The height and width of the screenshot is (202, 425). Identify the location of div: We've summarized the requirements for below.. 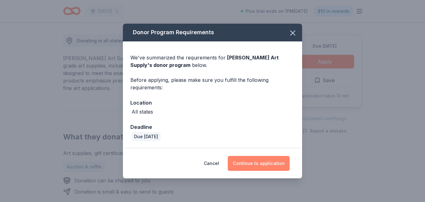
(212, 61).